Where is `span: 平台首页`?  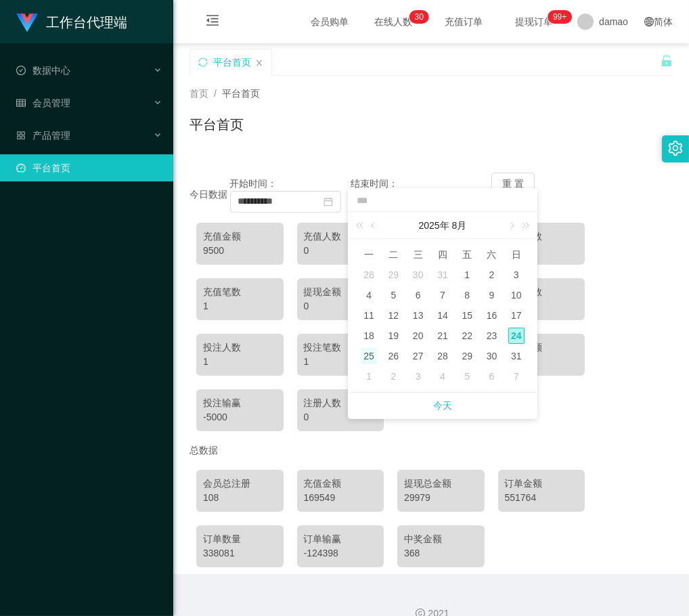 span: 平台首页 is located at coordinates (241, 93).